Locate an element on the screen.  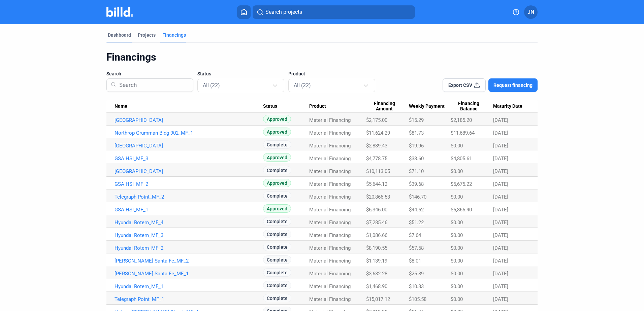
div: Status is located at coordinates (286, 107).